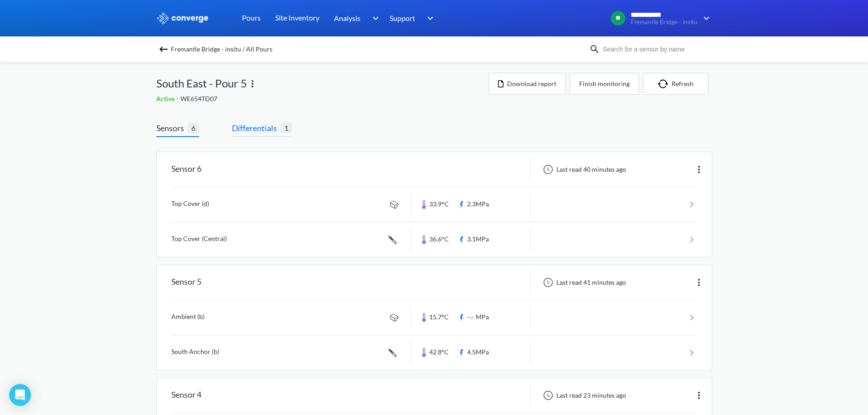 This screenshot has width=868, height=415. What do you see at coordinates (402, 18) in the screenshot?
I see `span: Support` at bounding box center [402, 18].